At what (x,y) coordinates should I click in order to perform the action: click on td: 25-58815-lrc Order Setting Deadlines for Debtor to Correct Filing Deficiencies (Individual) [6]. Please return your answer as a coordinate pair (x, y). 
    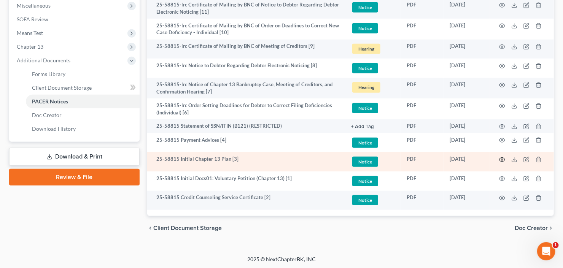
    Looking at the image, I should click on (246, 109).